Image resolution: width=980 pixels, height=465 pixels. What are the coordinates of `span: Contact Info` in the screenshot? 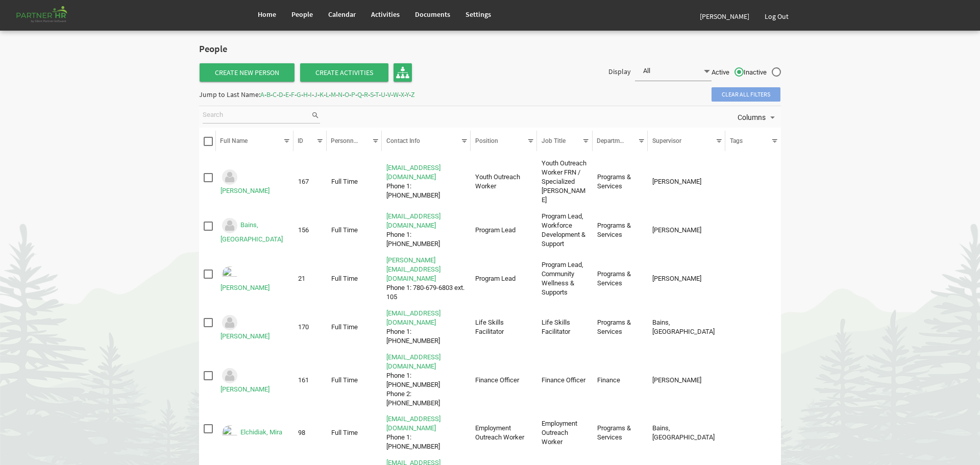 It's located at (403, 141).